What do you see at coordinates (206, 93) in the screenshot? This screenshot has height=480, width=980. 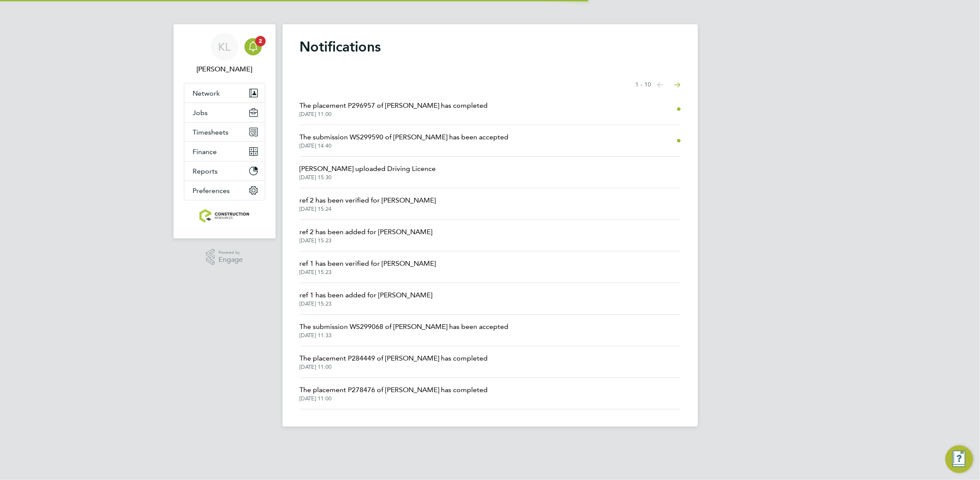 I see `span: Network` at bounding box center [206, 93].